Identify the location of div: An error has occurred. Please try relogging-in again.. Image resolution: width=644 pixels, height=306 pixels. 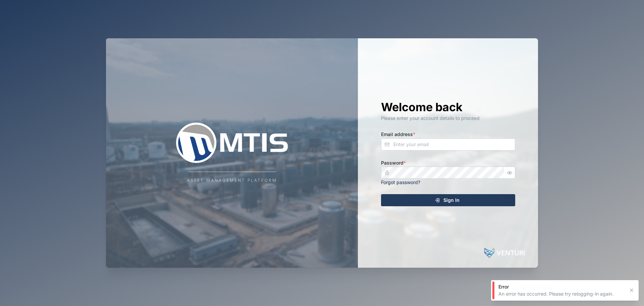
(562, 294).